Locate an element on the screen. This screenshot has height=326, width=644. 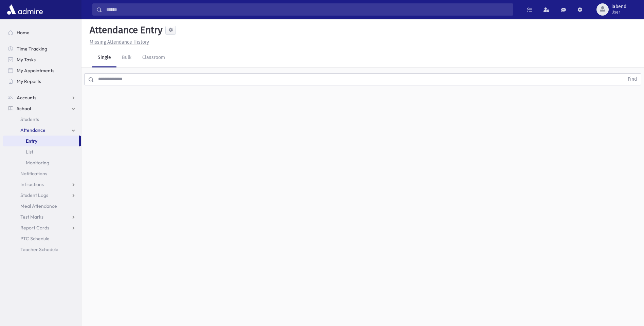
span: School is located at coordinates (24, 109).